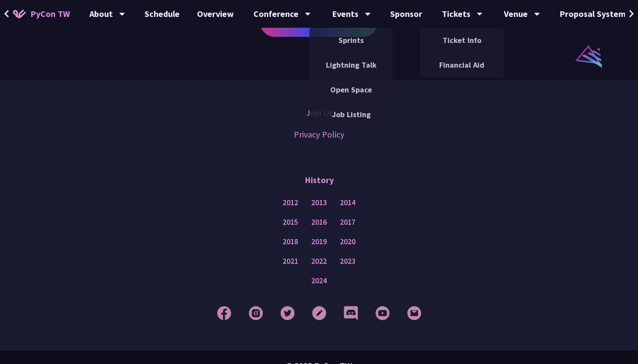  I want to click on a: 2020, so click(348, 242).